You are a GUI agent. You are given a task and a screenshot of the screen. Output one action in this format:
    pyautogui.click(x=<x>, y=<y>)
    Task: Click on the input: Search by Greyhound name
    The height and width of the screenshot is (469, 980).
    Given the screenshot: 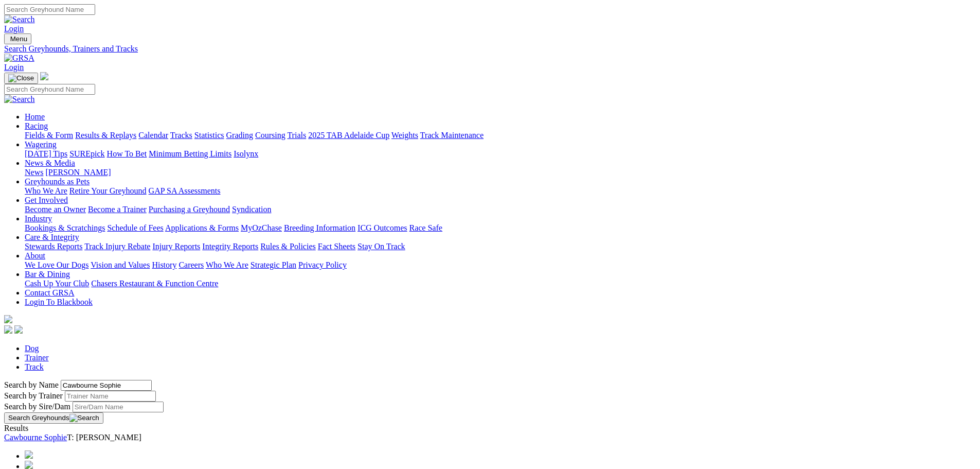 What is the action you would take?
    pyautogui.click(x=106, y=385)
    